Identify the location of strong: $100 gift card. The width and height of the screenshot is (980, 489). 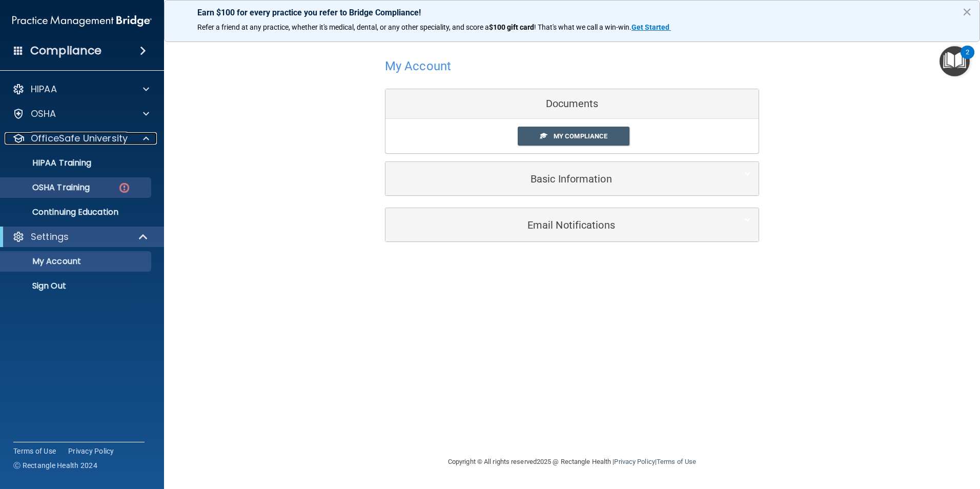
(511, 27).